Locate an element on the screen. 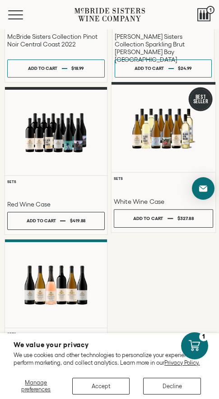  p: We use cookies and other technologies to personalize your experience, perform marketing, and coll... is located at coordinates (109, 359).